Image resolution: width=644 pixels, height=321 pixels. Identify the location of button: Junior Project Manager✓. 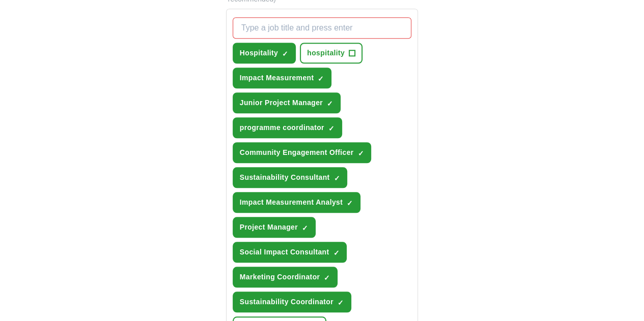
(286, 102).